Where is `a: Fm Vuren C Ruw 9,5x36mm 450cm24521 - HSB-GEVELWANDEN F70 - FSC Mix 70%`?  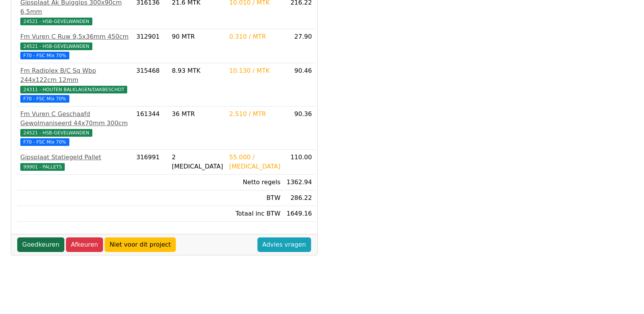
a: Fm Vuren C Ruw 9,5x36mm 450cm24521 - HSB-GEVELWANDEN F70 - FSC Mix 70% is located at coordinates (75, 46).